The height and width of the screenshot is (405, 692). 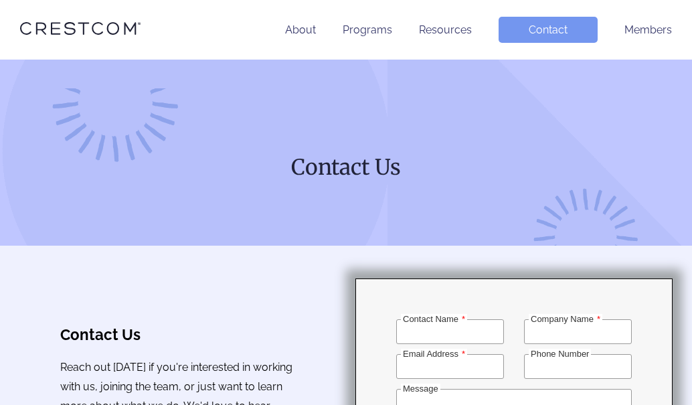 I want to click on label: Email Address, so click(x=434, y=353).